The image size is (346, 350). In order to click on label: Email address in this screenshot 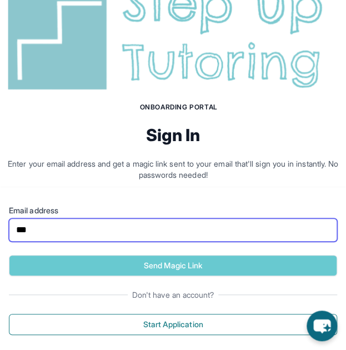, I will do `click(173, 210)`.